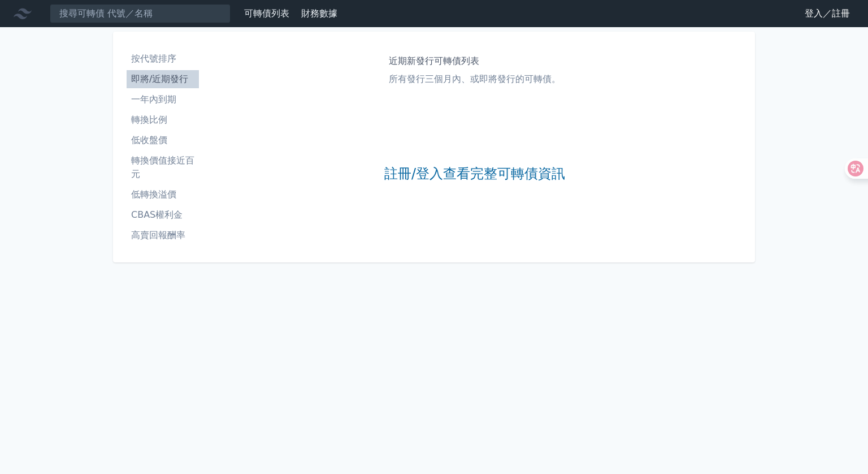 This screenshot has width=868, height=474. Describe the element at coordinates (267, 13) in the screenshot. I see `a: 可轉債列表` at that location.